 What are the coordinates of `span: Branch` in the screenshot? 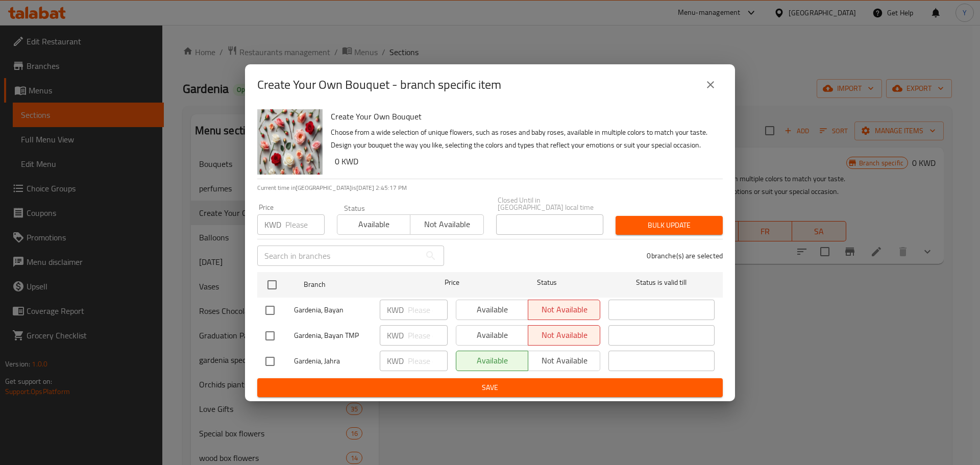 It's located at (357, 284).